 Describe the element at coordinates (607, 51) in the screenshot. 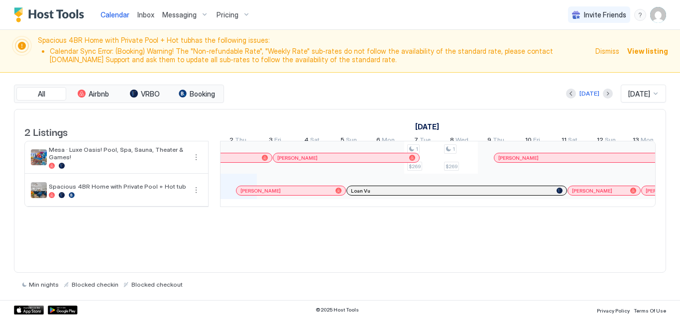

I see `div: Dismiss` at that location.